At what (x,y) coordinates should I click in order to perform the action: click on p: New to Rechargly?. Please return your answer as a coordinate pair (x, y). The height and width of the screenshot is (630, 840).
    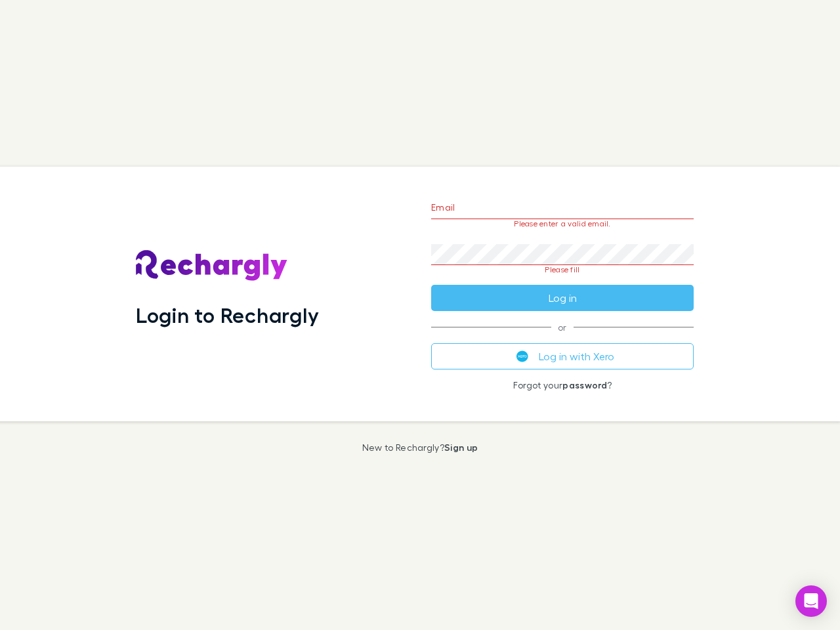
    Looking at the image, I should click on (420, 448).